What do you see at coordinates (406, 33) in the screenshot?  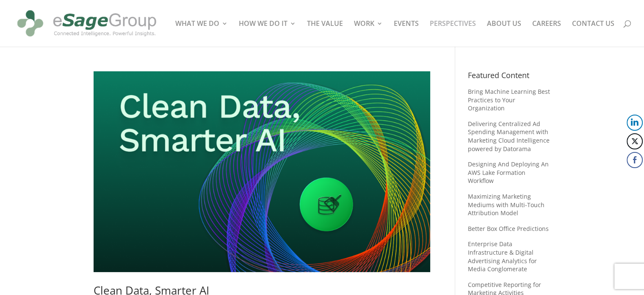 I see `a: EVENTS` at bounding box center [406, 33].